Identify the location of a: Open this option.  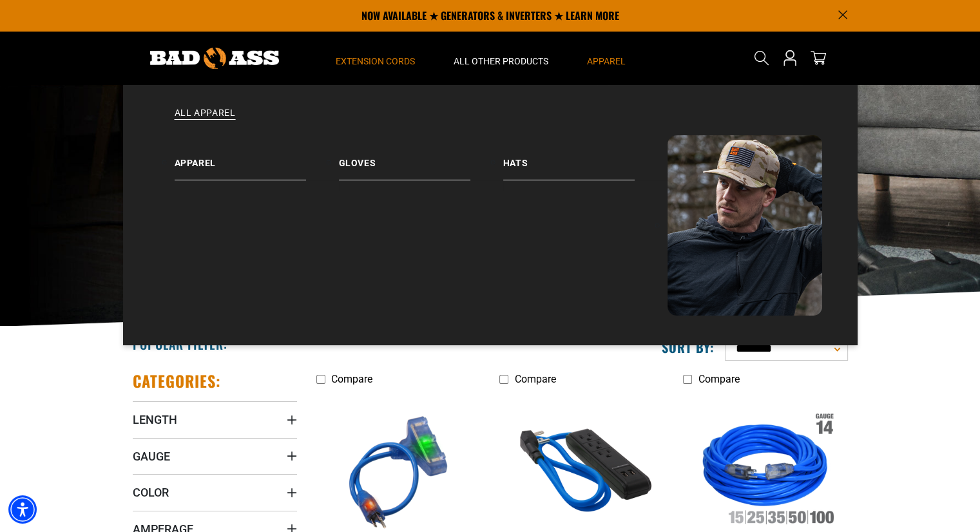
(790, 58).